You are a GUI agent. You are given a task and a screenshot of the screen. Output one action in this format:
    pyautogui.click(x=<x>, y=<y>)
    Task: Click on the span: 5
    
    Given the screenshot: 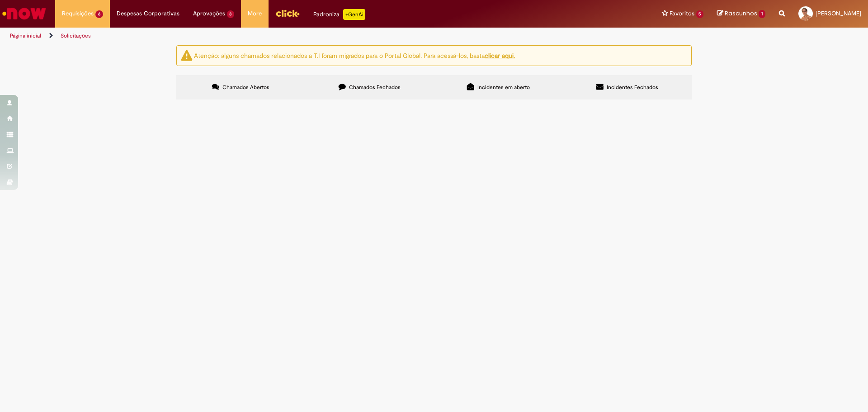 What is the action you would take?
    pyautogui.click(x=700, y=14)
    